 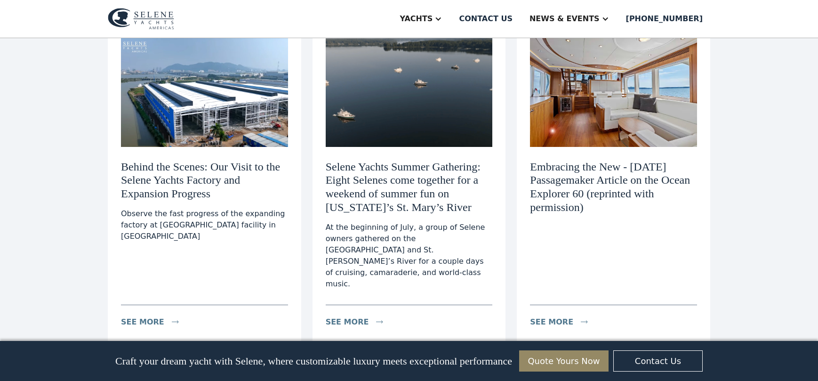 I want to click on h3: Behind the Scenes: Our Visit to the Selene Yachts Factory and Expansion Progress, so click(x=204, y=180).